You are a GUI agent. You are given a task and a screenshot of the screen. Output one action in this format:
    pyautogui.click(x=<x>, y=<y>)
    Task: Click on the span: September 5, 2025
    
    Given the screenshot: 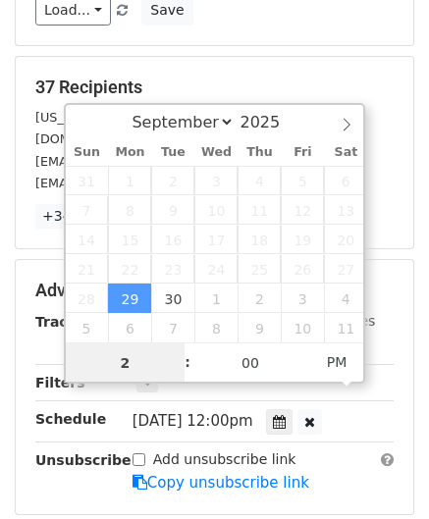 What is the action you would take?
    pyautogui.click(x=302, y=181)
    